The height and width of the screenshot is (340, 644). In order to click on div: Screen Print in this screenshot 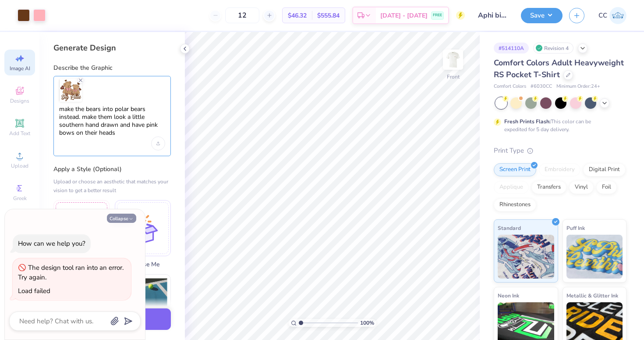, I will do `click(515, 170)`.